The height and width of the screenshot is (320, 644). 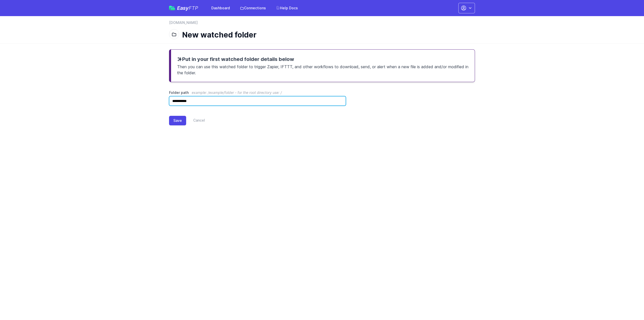 What do you see at coordinates (221, 8) in the screenshot?
I see `a: Dashboard` at bounding box center [221, 8].